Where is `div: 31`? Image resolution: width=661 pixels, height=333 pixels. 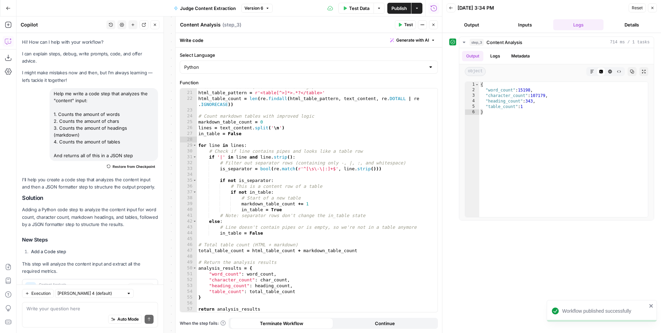 div: 31 is located at coordinates (188, 157).